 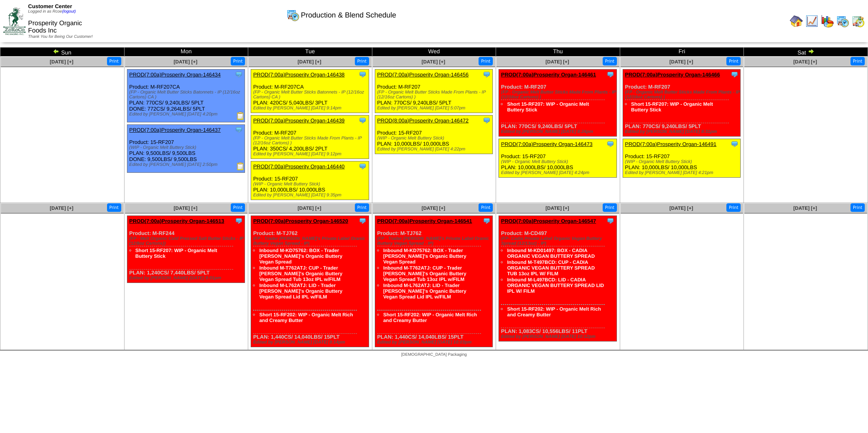 I want to click on div: Product: M-RF207 PLAN: 350CS / 4,200LBS / 2PLT, so click(x=310, y=137).